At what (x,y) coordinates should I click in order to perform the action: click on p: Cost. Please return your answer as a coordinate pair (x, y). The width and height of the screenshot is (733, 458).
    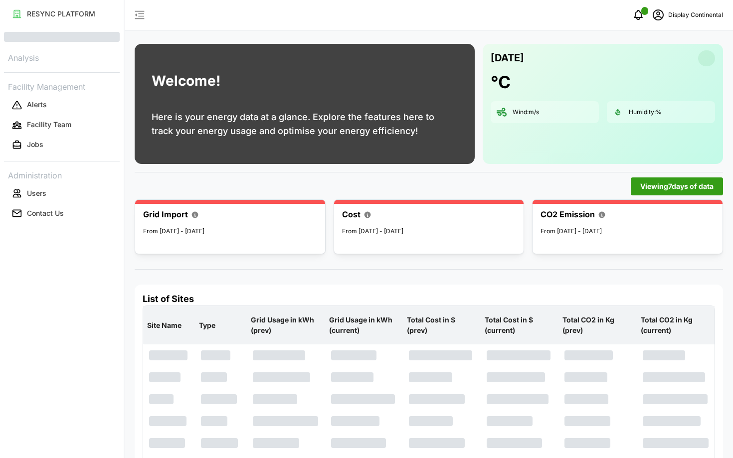
    Looking at the image, I should click on (351, 214).